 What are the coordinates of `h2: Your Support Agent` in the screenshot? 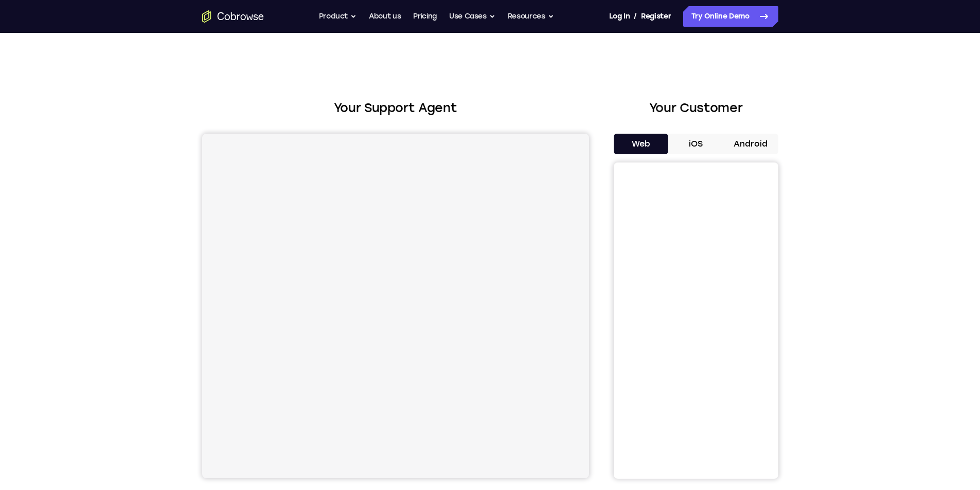 It's located at (395, 108).